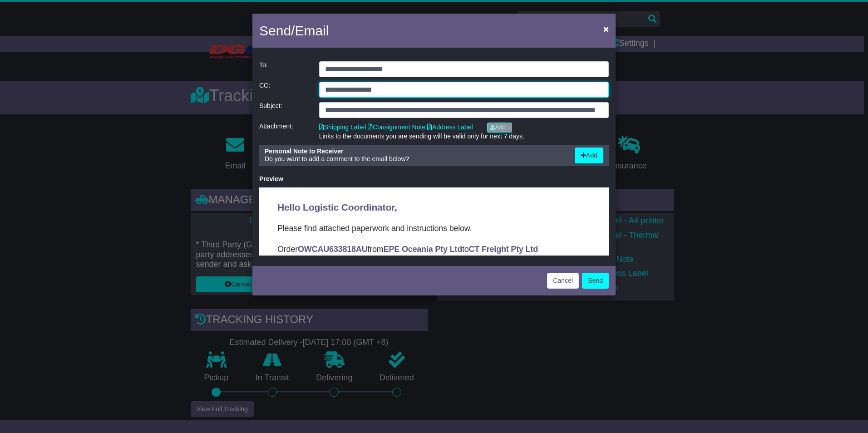  I want to click on p: Order from to . In this email you’ll find important information about your order, and what you ne..., so click(175, 75).